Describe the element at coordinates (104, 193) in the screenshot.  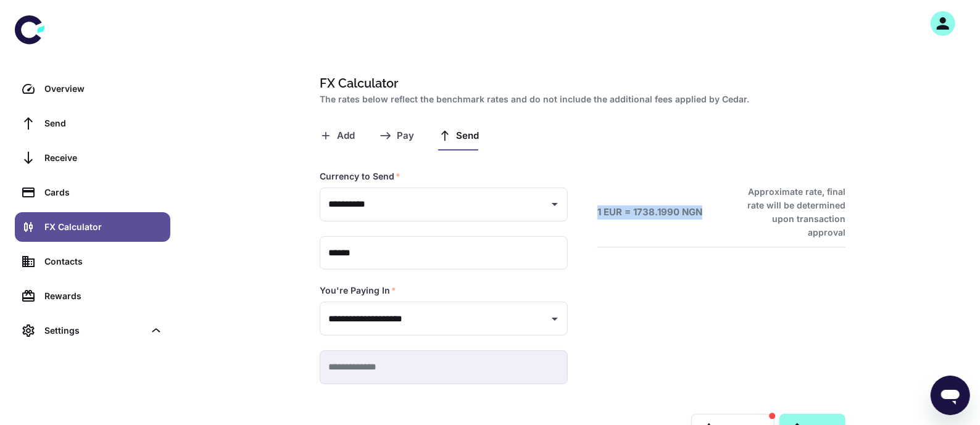
I see `div: Cards` at that location.